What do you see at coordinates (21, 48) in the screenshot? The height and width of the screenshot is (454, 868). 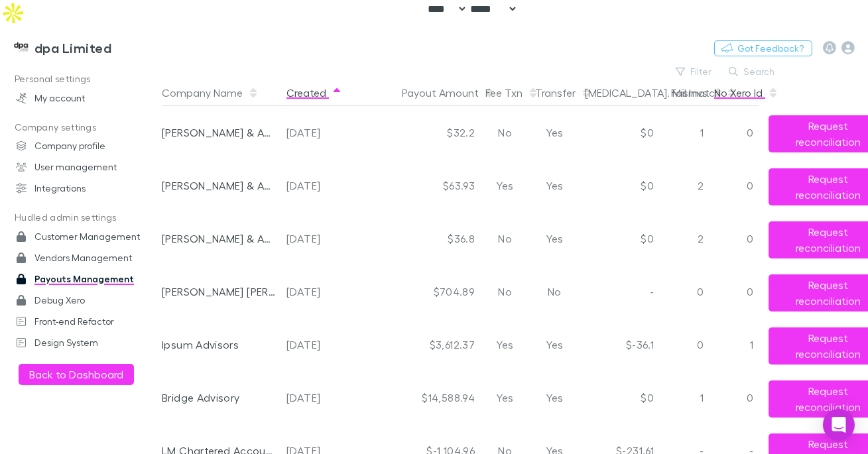 I see `img: dpa Limited's Logo` at bounding box center [21, 48].